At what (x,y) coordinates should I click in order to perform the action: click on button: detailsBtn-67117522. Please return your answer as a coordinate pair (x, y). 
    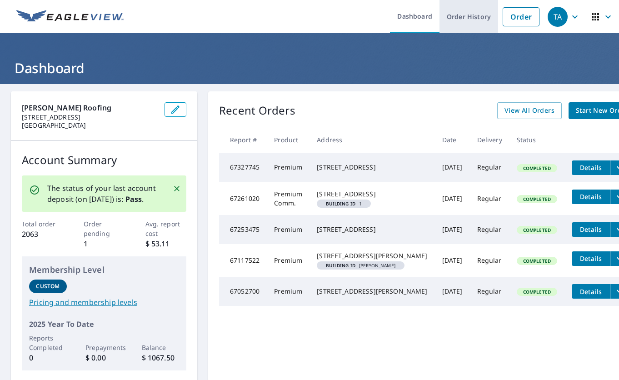
    Looking at the image, I should click on (591, 259).